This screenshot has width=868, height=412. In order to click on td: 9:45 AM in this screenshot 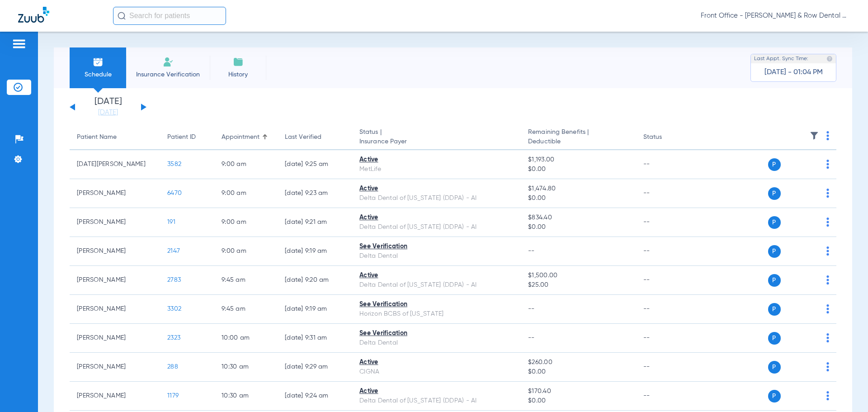, I will do `click(246, 310)`.